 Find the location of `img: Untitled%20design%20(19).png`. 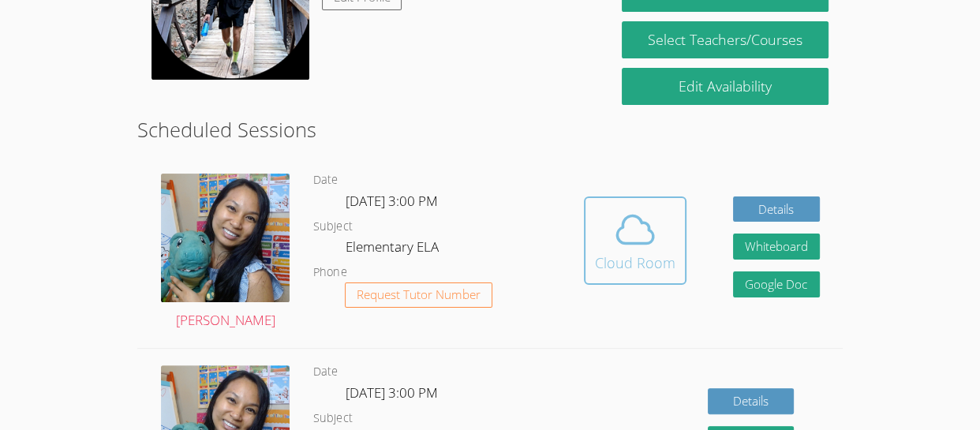

img: Untitled%20design%20(19).png is located at coordinates (225, 239).